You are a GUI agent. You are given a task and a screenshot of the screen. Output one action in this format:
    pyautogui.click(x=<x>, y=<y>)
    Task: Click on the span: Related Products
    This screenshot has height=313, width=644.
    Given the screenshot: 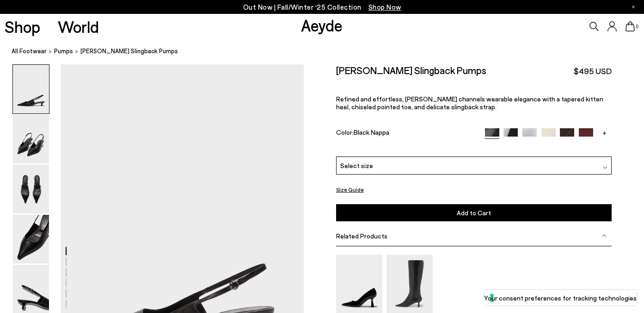 What is the action you would take?
    pyautogui.click(x=362, y=235)
    